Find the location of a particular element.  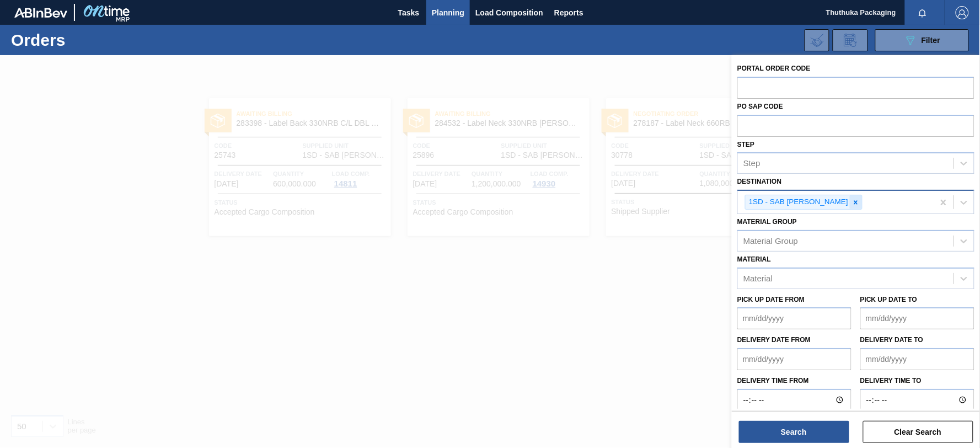

label: Pick up Date to is located at coordinates (889, 300).